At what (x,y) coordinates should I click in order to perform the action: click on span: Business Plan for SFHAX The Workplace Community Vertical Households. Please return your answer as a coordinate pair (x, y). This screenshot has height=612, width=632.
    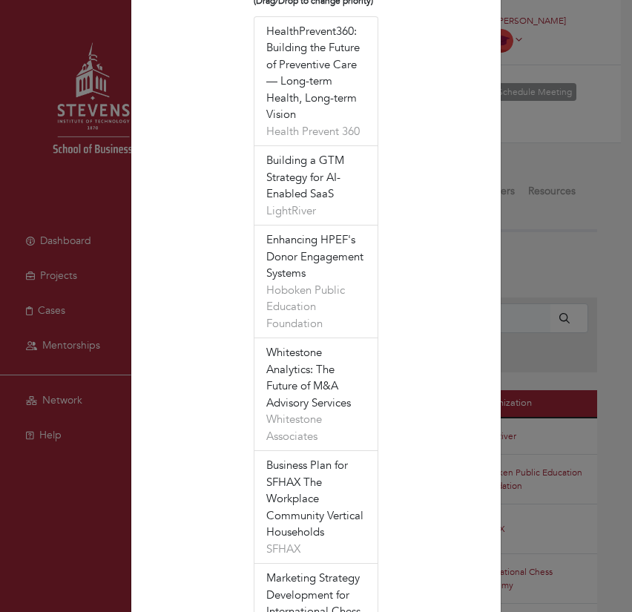
    Looking at the image, I should click on (316, 498).